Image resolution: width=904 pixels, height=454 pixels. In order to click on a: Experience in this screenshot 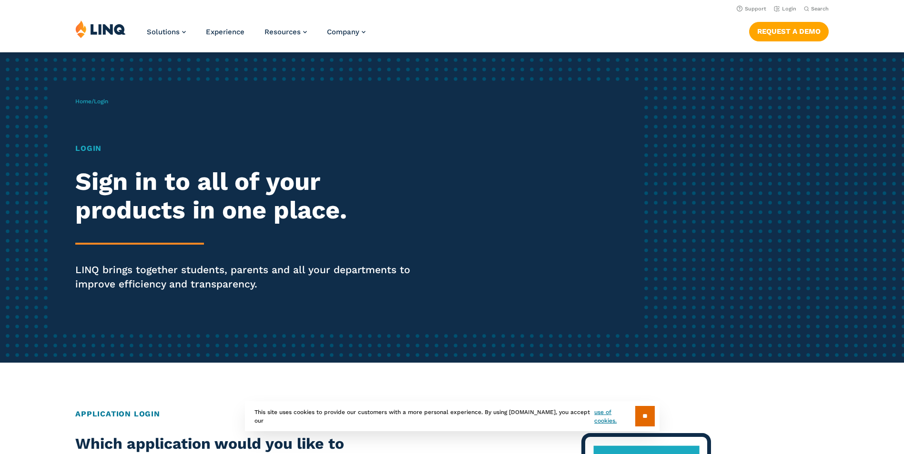, I will do `click(225, 32)`.